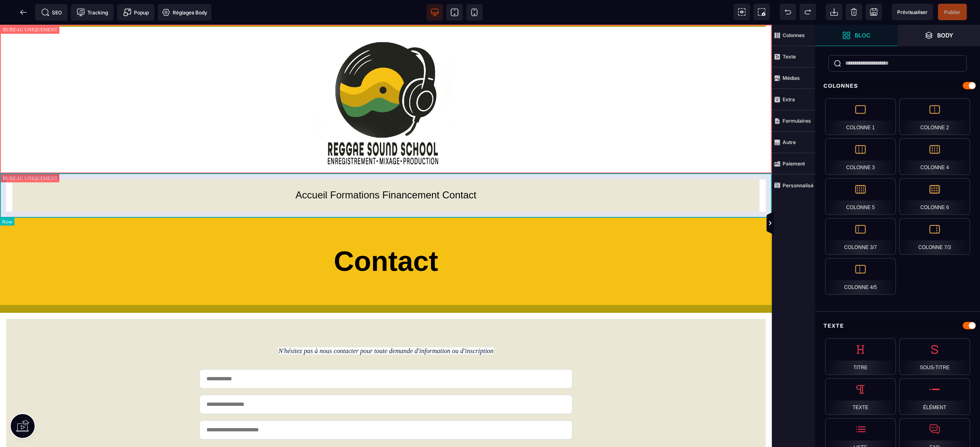  What do you see at coordinates (934, 116) in the screenshot?
I see `div: Colonne 2` at bounding box center [934, 116].